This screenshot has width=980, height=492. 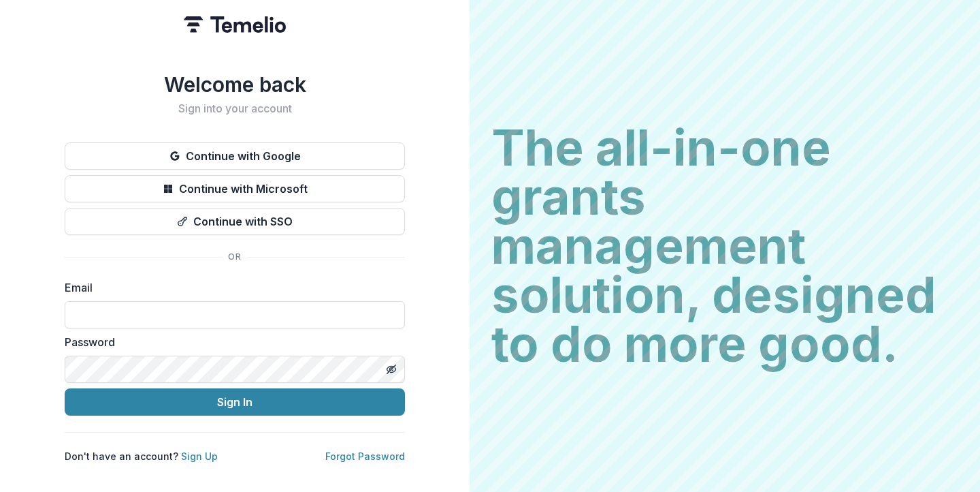 What do you see at coordinates (235, 84) in the screenshot?
I see `h1: Welcome back` at bounding box center [235, 84].